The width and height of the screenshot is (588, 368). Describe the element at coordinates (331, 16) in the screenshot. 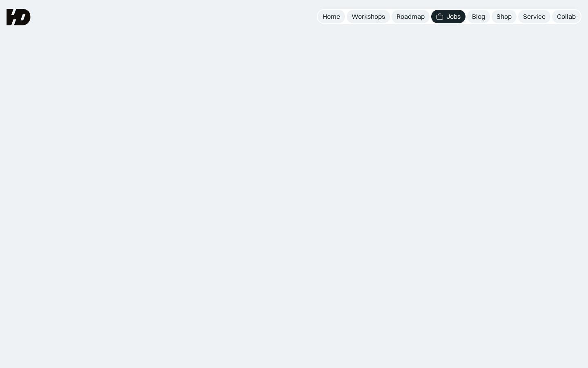

I see `a: Home` at that location.